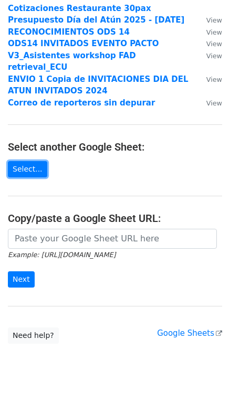 The height and width of the screenshot is (403, 230). Describe the element at coordinates (33, 335) in the screenshot. I see `a: Need help?` at that location.